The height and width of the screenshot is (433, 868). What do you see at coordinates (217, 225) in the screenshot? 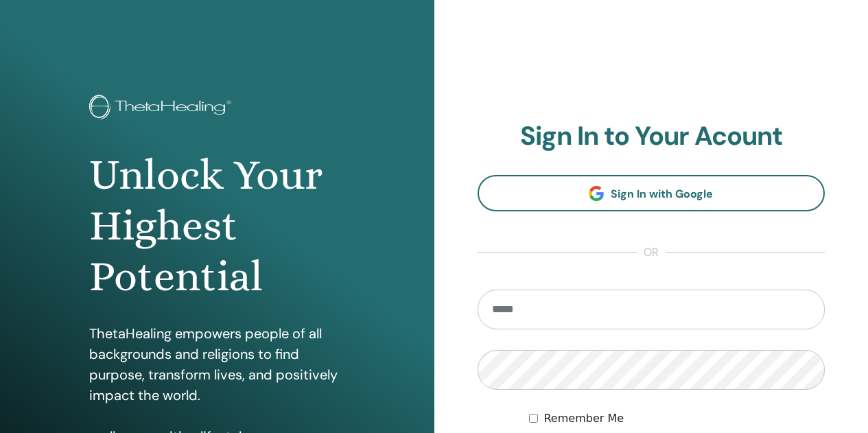
I see `h1: Unlock Your Highest Potential` at bounding box center [217, 225].